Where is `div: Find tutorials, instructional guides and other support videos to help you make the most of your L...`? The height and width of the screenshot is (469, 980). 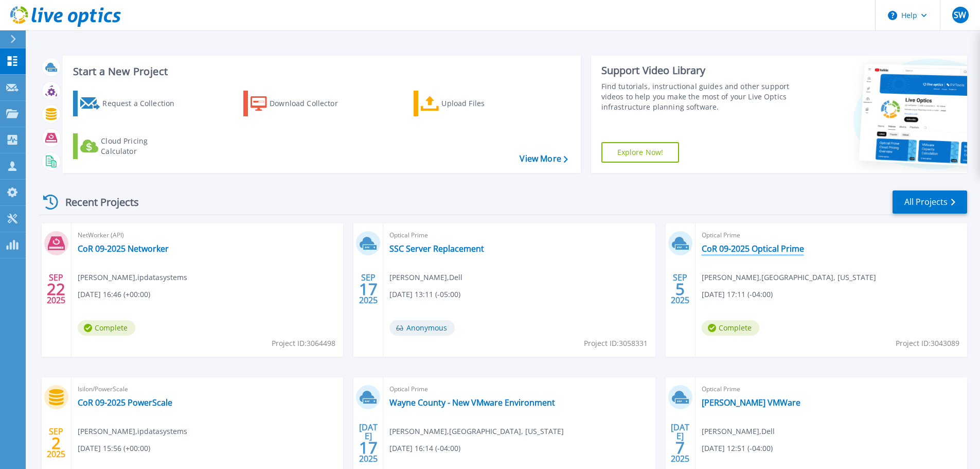 div: Find tutorials, instructional guides and other support videos to help you make the most of your L... is located at coordinates (697, 97).